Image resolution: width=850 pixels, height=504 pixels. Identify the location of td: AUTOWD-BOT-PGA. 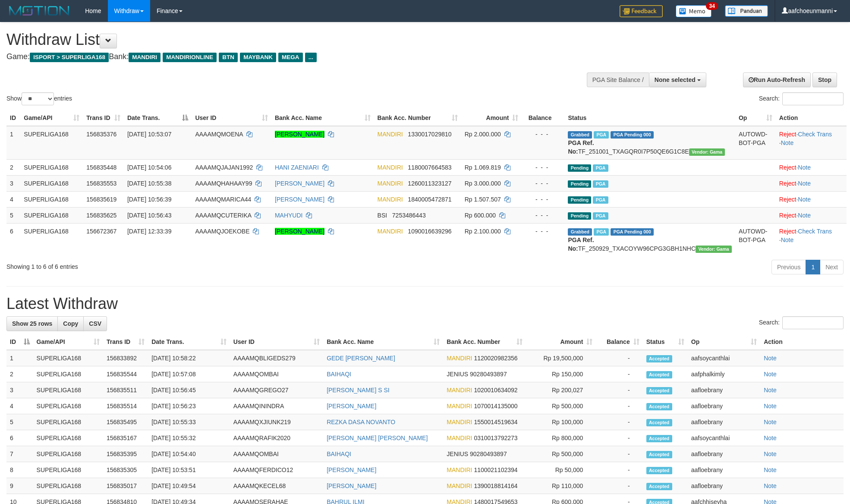
(756, 143).